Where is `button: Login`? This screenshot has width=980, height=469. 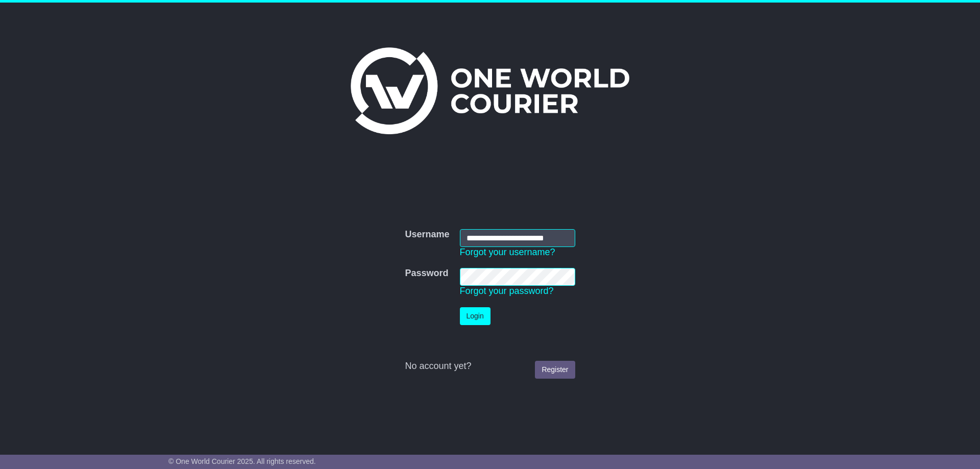
button: Login is located at coordinates (475, 316).